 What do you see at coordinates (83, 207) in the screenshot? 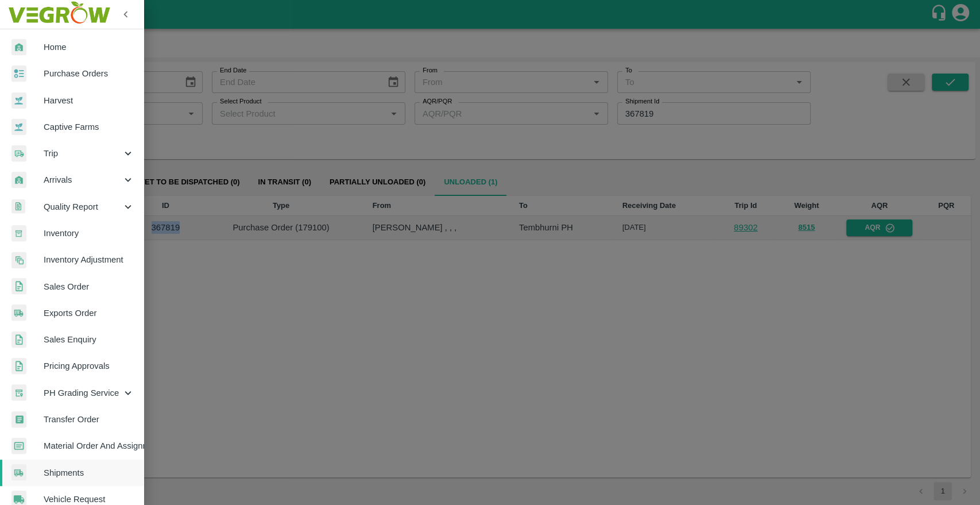
I see `span: Quality Report` at bounding box center [83, 207].